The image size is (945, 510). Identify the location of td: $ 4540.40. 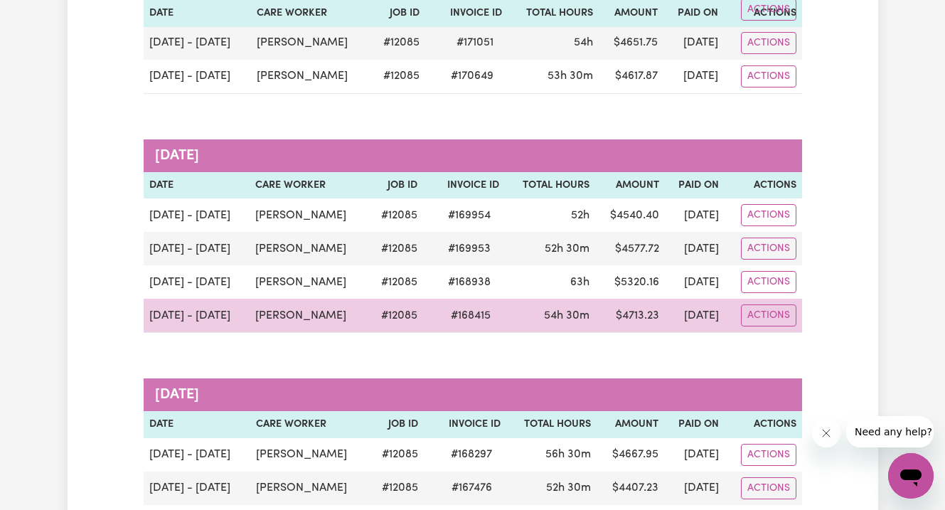
(630, 215).